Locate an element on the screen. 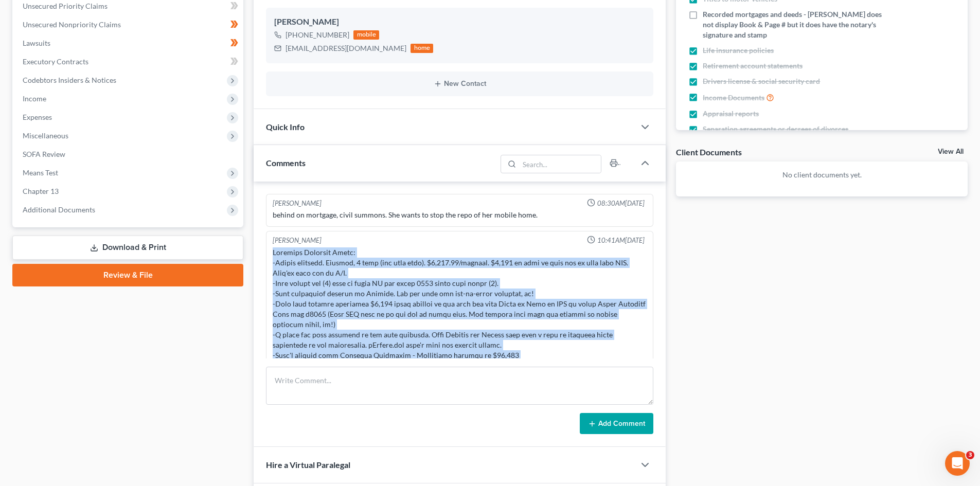 This screenshot has height=486, width=980. a: Executory Contracts is located at coordinates (129, 62).